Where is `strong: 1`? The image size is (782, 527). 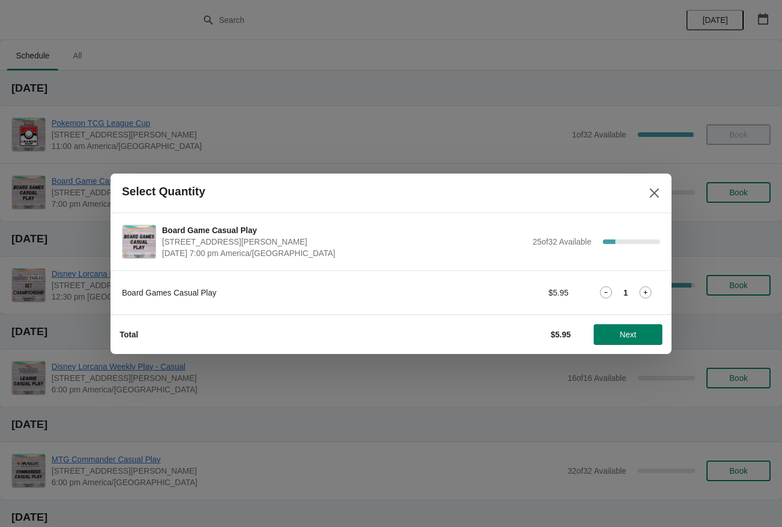 strong: 1 is located at coordinates (626, 293).